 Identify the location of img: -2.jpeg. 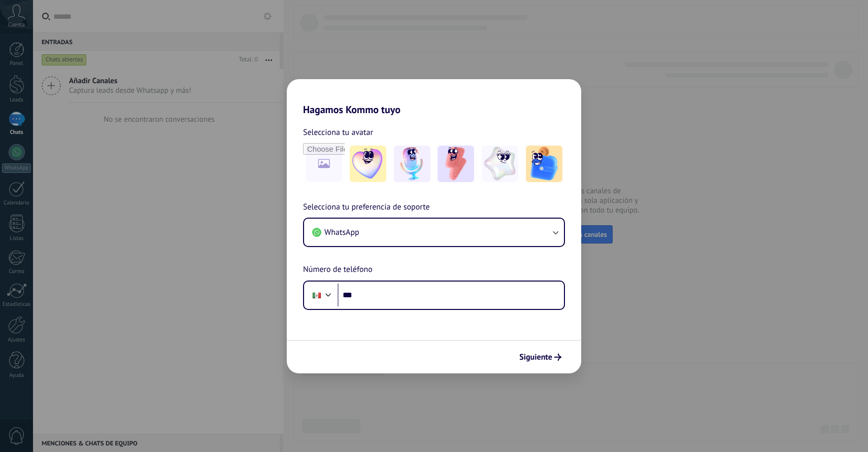
(412, 164).